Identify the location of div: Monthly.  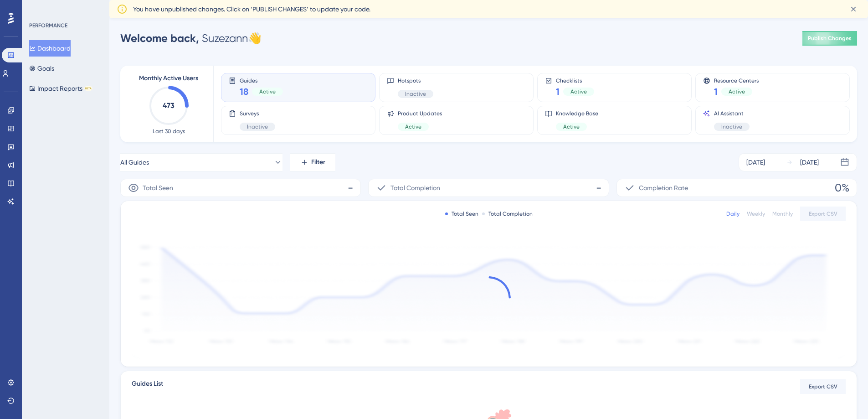
(782, 214).